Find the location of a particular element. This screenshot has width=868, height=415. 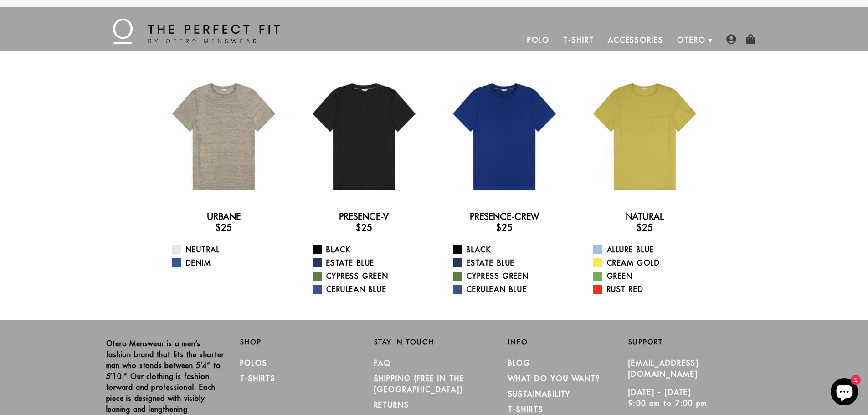

a: Polos is located at coordinates (254, 363).